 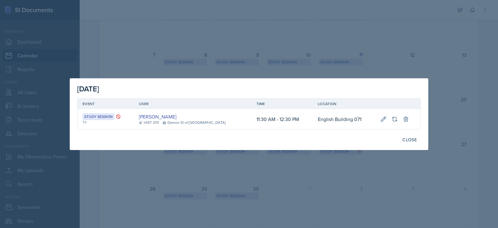 What do you see at coordinates (282, 119) in the screenshot?
I see `td: 11:30 AM - 12:30 PM` at bounding box center [282, 119].